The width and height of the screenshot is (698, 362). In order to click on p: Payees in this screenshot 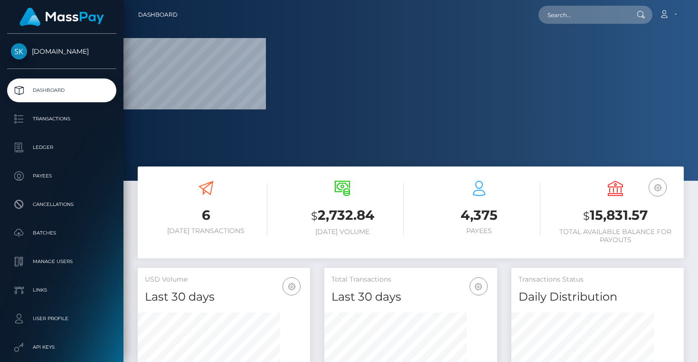, I will do `click(62, 176)`.